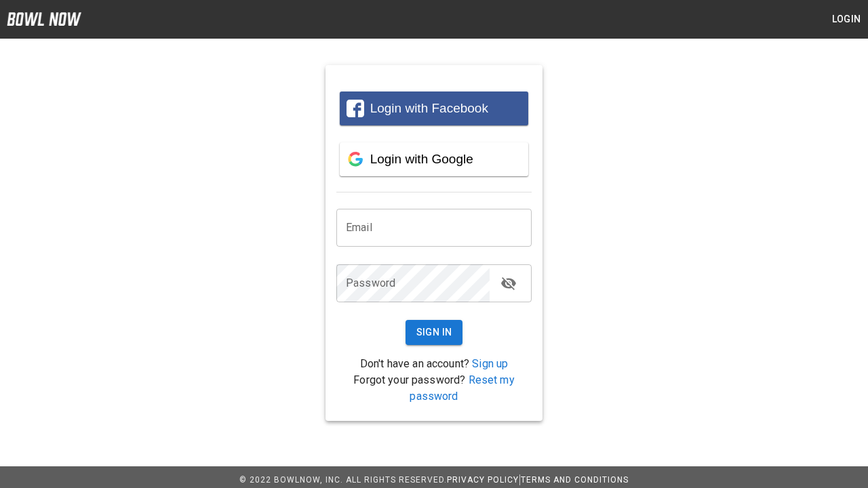 The width and height of the screenshot is (868, 488). I want to click on span: Login with Facebook, so click(429, 108).